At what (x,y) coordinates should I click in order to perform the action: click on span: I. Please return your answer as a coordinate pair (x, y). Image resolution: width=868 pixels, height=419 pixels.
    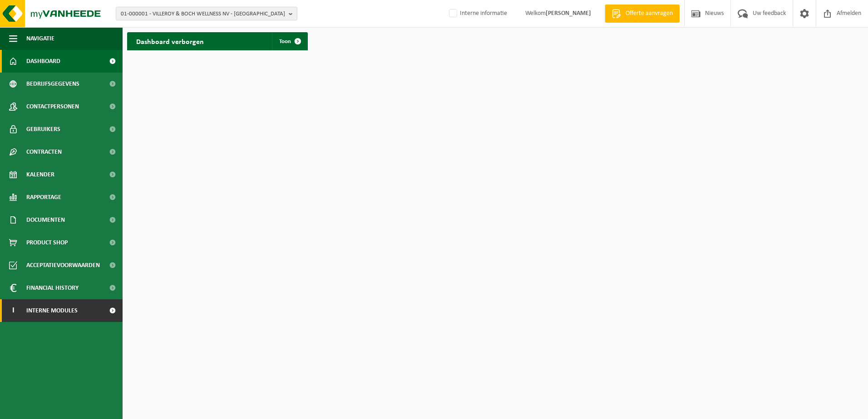
    Looking at the image, I should click on (13, 310).